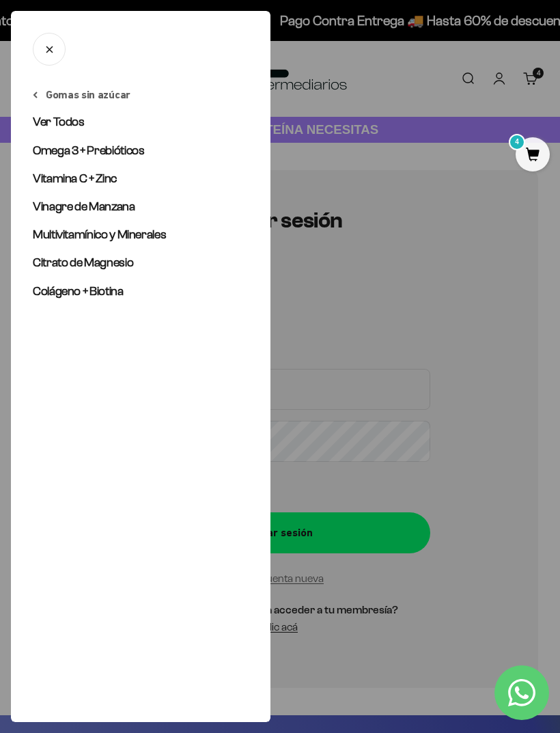  What do you see at coordinates (83, 262) in the screenshot?
I see `span: Citrato de Magnesio` at bounding box center [83, 262].